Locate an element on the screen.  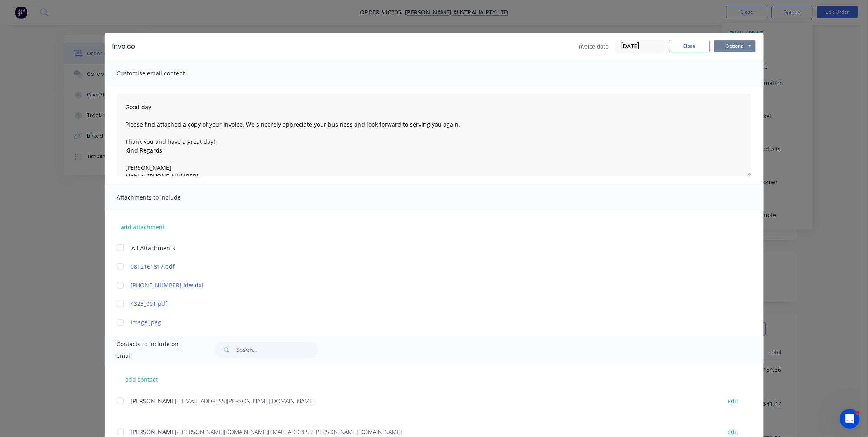
button: add contact is located at coordinates (142, 379).